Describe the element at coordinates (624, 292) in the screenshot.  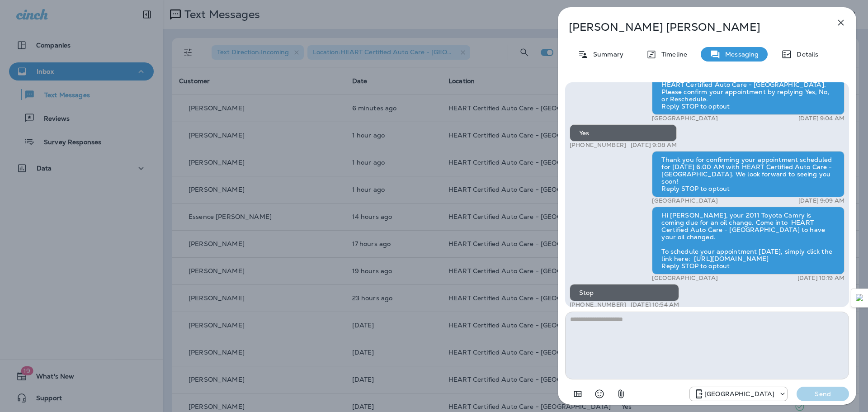
I see `div: Stop` at that location.